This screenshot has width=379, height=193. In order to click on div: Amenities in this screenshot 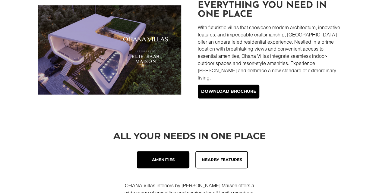, I will do `click(163, 160)`.